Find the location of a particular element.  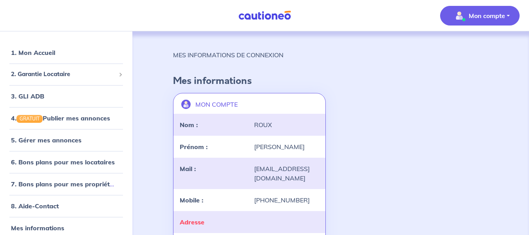

strong: Mobile : is located at coordinates (192, 200).